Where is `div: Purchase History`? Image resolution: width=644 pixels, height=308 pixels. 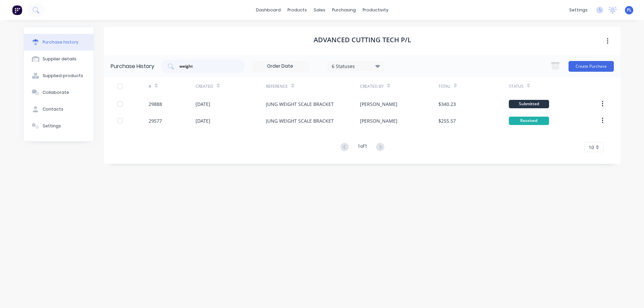
div: Purchase History is located at coordinates (133, 66).